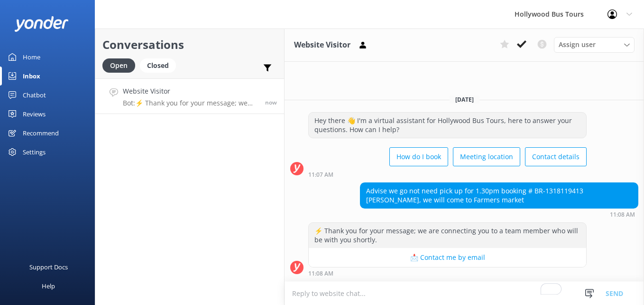 This screenshot has height=305, width=644. I want to click on img: yonder-white-logo.png, so click(41, 24).